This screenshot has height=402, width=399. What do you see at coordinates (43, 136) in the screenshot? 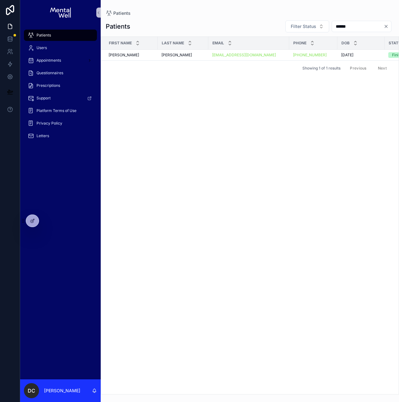
I see `span: Letters` at bounding box center [43, 136].